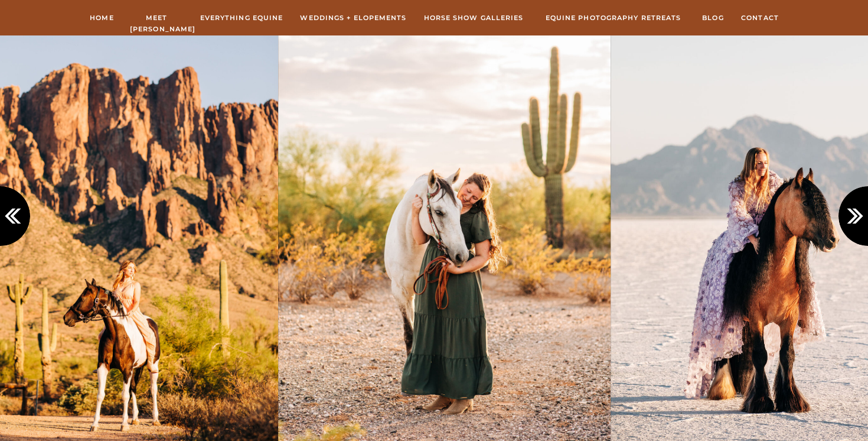 Image resolution: width=868 pixels, height=441 pixels. Describe the element at coordinates (353, 18) in the screenshot. I see `a: Weddings + Elopements` at that location.